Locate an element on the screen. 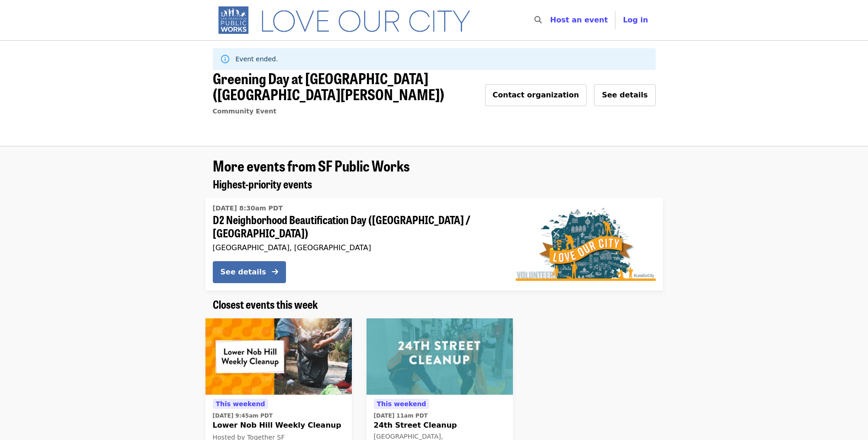 Image resolution: width=868 pixels, height=440 pixels. span: Lower Nob Hill Weekly Cleanup is located at coordinates (279, 425).